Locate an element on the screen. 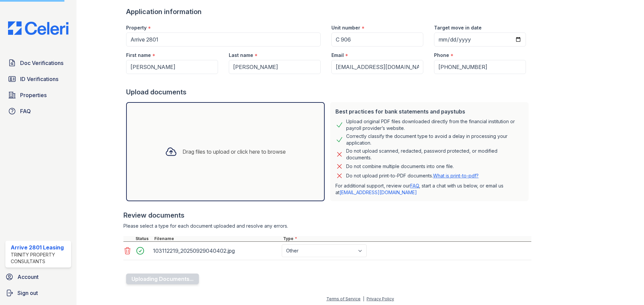  div: Correctly classify the document type to avoid a delay in processing your application. is located at coordinates (434, 140).